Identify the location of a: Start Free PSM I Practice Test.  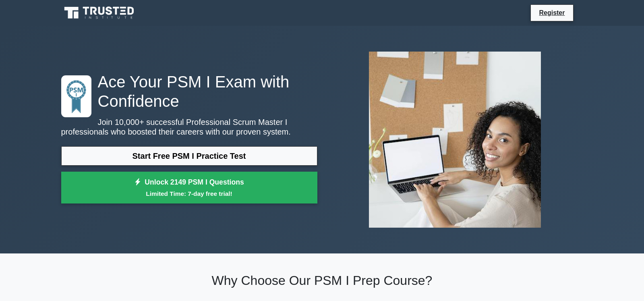
(189, 156).